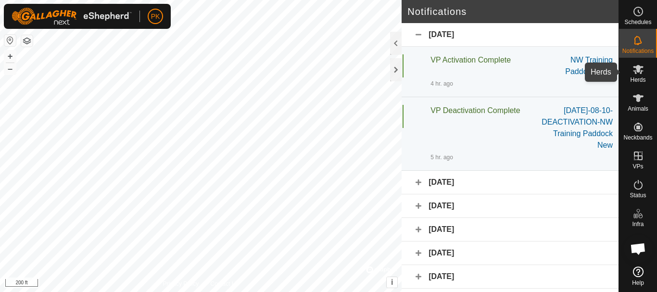 The height and width of the screenshot is (292, 657). What do you see at coordinates (638, 138) in the screenshot?
I see `span: Neckbands` at bounding box center [638, 138].